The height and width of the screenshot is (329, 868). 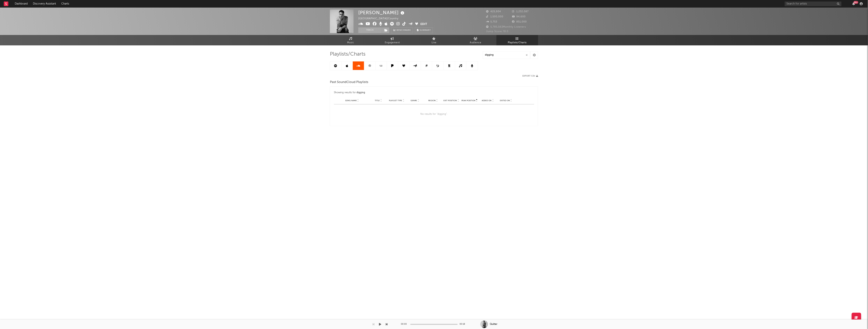 I want to click on a: Benchmark, so click(x=402, y=30).